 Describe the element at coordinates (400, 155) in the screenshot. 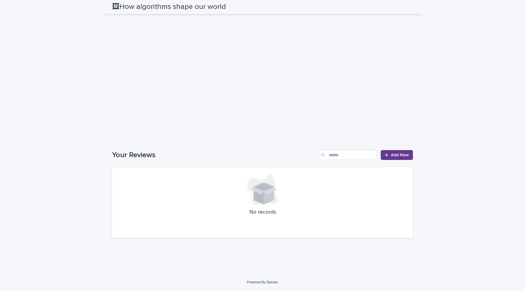

I see `span: Add New` at that location.